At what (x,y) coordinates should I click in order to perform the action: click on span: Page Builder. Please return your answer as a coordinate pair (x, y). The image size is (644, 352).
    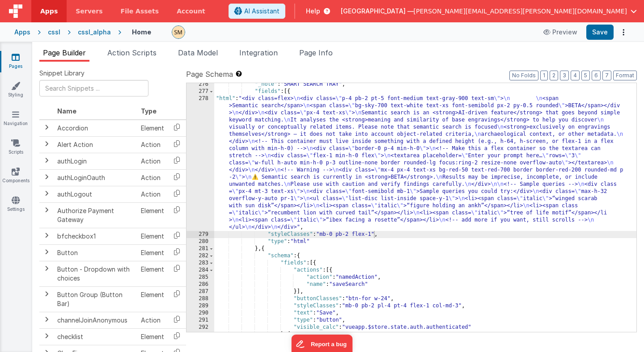
    Looking at the image, I should click on (64, 53).